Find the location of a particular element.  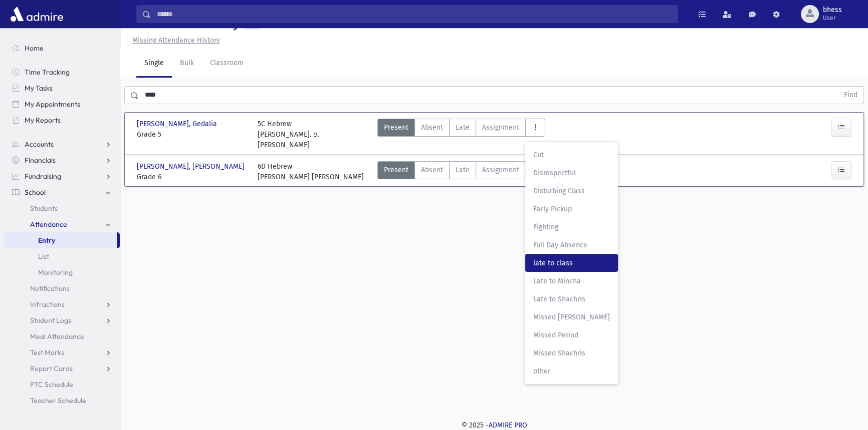

input: Search is located at coordinates (414, 14).